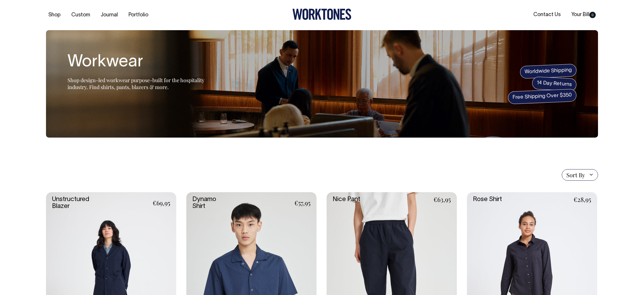 This screenshot has width=644, height=295. Describe the element at coordinates (136, 84) in the screenshot. I see `span: Shop design-led workwear purpose-built for the hospitality industry. Find shirts, pants, blazers ...` at that location.